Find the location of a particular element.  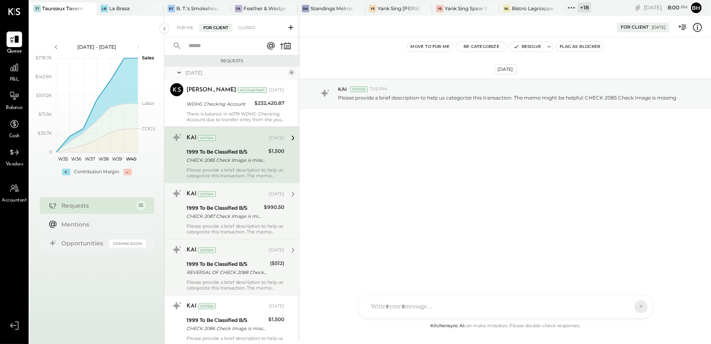

button: Flag as Blocker is located at coordinates (580, 47).